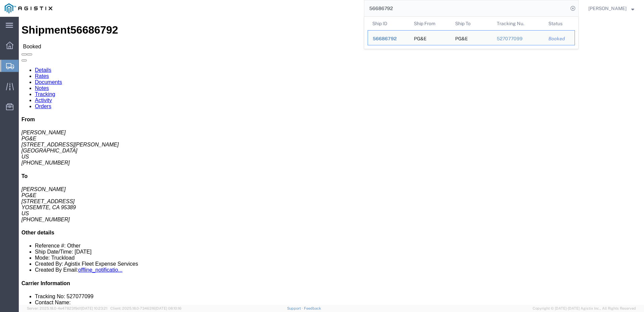 Image resolution: width=644 pixels, height=312 pixels. I want to click on th: Ship ID, so click(389, 24).